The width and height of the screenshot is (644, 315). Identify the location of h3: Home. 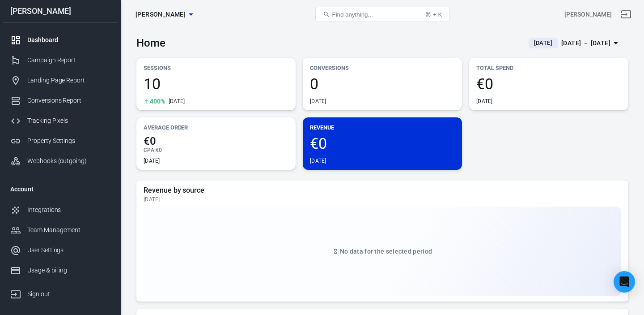
(150, 43).